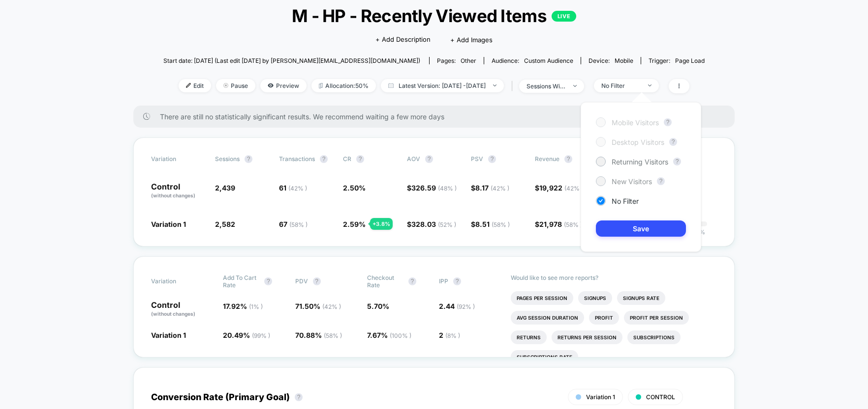 This screenshot has width=868, height=409. I want to click on span: 8.51, so click(493, 224).